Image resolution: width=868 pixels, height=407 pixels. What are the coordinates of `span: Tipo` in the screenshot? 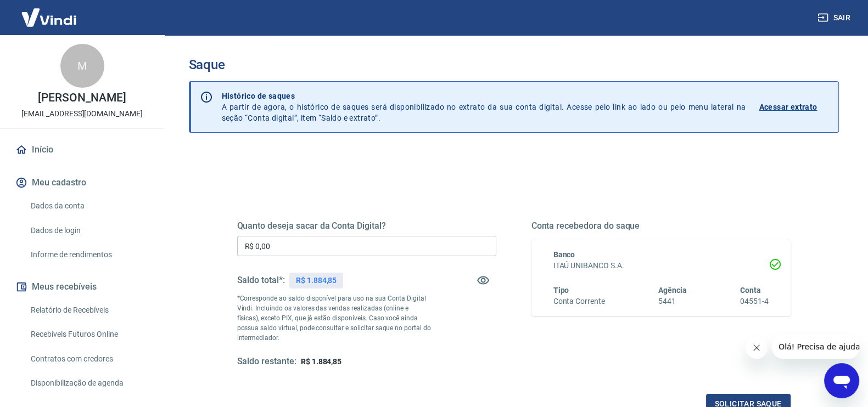 It's located at (561, 290).